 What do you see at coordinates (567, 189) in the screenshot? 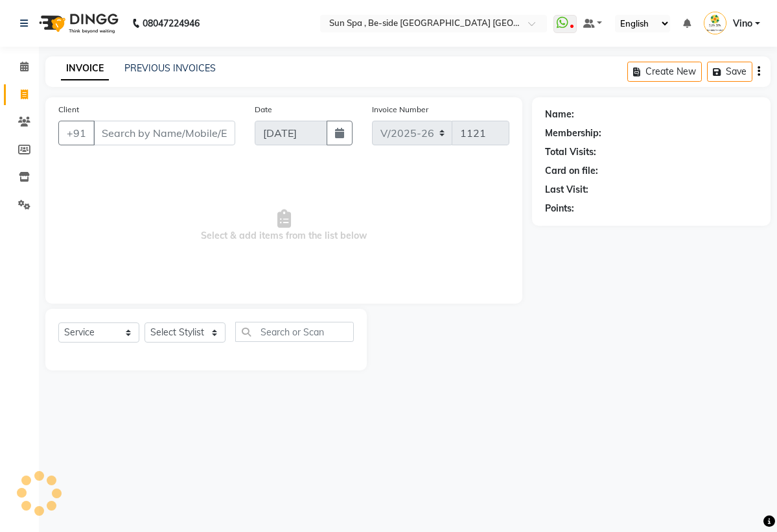
I see `div: Last Visit:` at bounding box center [567, 189].